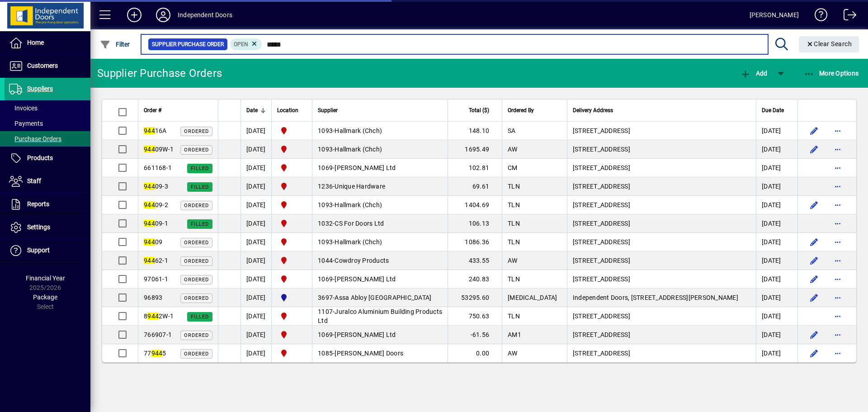  I want to click on div: Order #, so click(178, 111).